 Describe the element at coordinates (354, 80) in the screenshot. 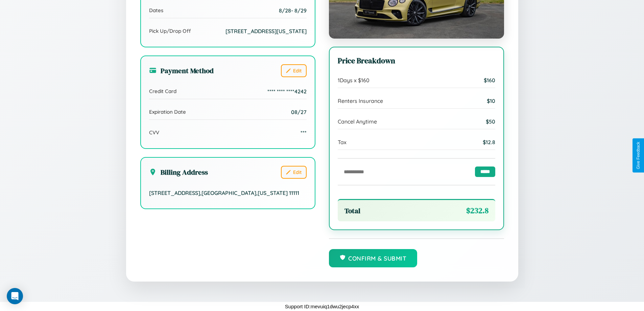

I see `span: 1 Days x $ 160` at that location.